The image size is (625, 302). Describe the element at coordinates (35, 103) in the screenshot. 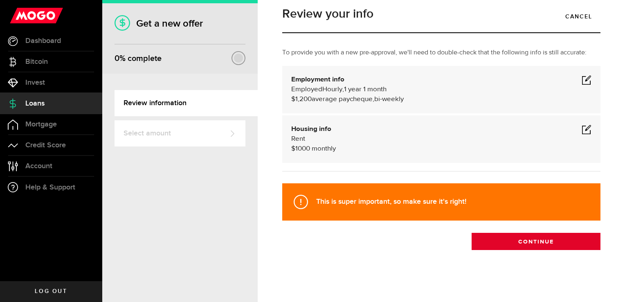

I see `span: Loans` at that location.